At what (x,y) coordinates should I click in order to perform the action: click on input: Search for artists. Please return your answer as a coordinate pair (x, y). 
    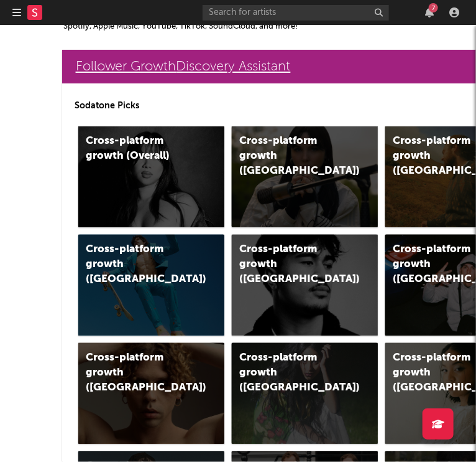
    Looking at the image, I should click on (296, 13).